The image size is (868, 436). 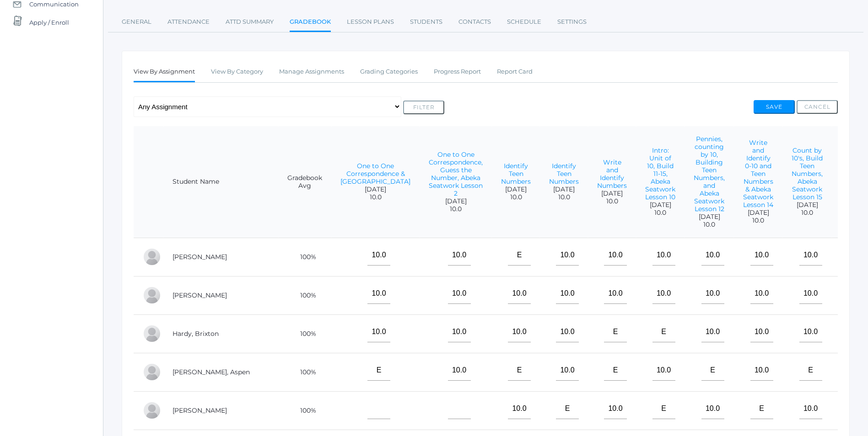 What do you see at coordinates (612, 174) in the screenshot?
I see `a: Write and Identify Numbers` at bounding box center [612, 174].